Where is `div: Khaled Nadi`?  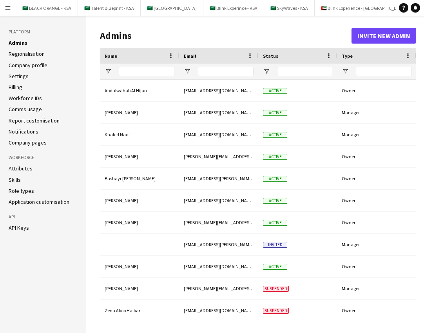
div: Khaled Nadi is located at coordinates (140, 134).